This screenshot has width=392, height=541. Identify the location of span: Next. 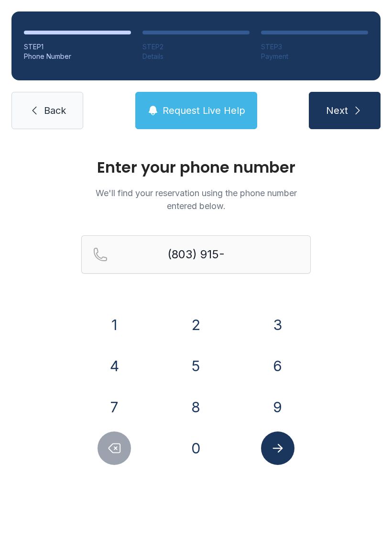
(337, 110).